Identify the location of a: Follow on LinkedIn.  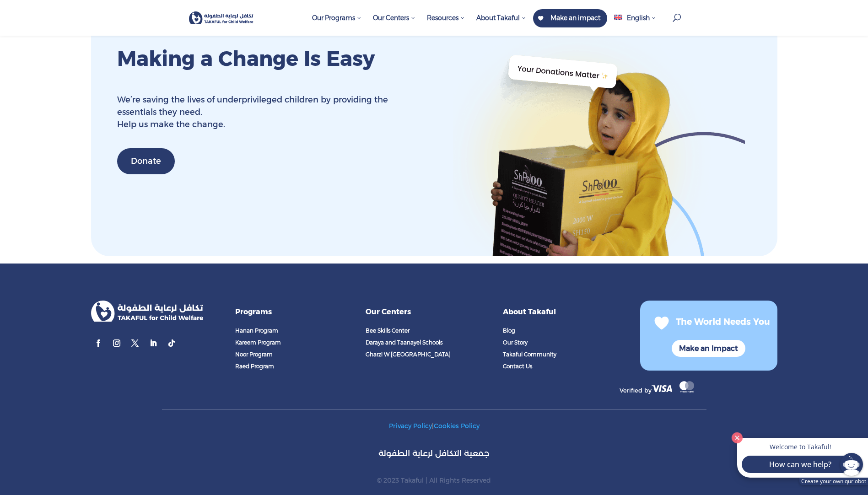
(153, 343).